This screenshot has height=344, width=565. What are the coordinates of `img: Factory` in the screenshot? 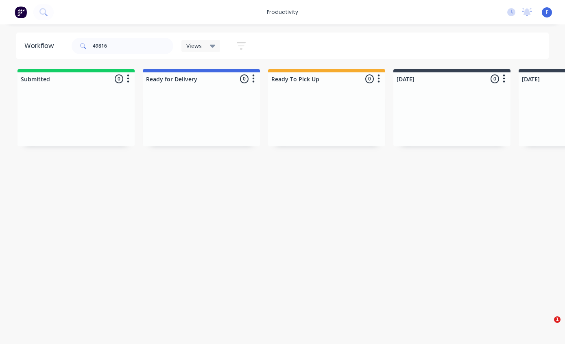 It's located at (21, 12).